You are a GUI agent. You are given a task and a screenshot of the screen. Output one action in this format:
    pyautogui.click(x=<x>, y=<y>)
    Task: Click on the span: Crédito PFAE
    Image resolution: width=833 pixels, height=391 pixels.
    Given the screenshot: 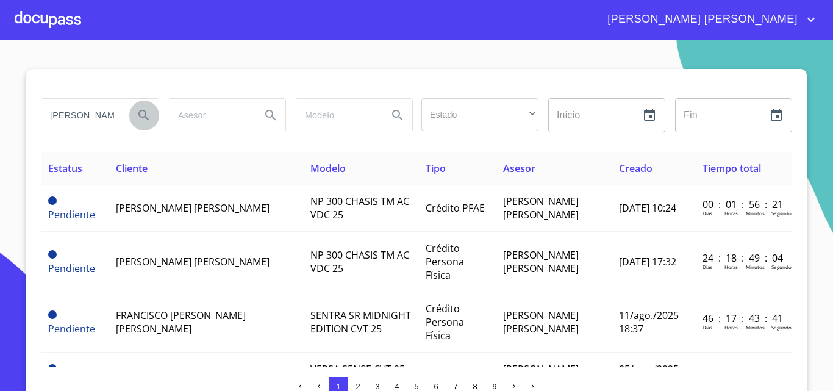 What is the action you would take?
    pyautogui.click(x=455, y=208)
    